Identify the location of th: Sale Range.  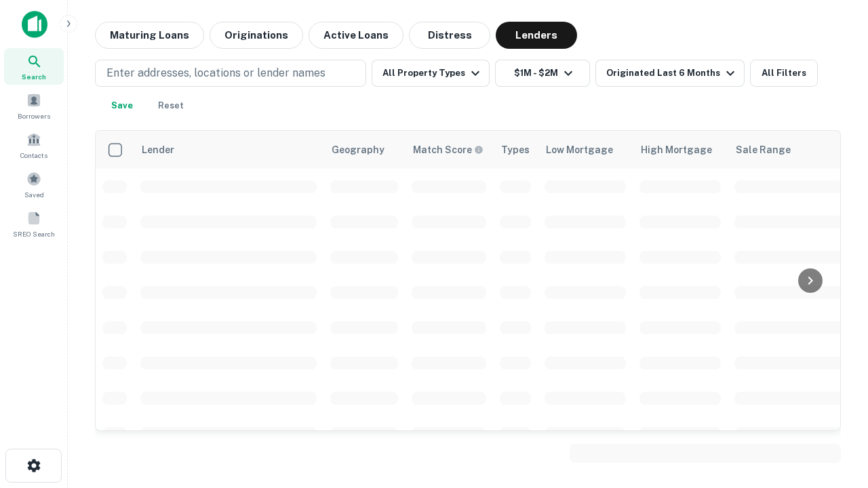
(789, 150).